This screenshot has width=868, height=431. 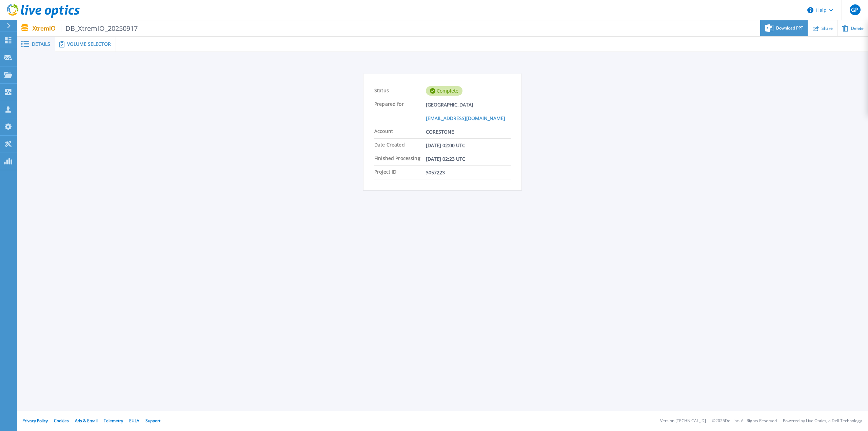 I want to click on span: Date Created, so click(x=400, y=145).